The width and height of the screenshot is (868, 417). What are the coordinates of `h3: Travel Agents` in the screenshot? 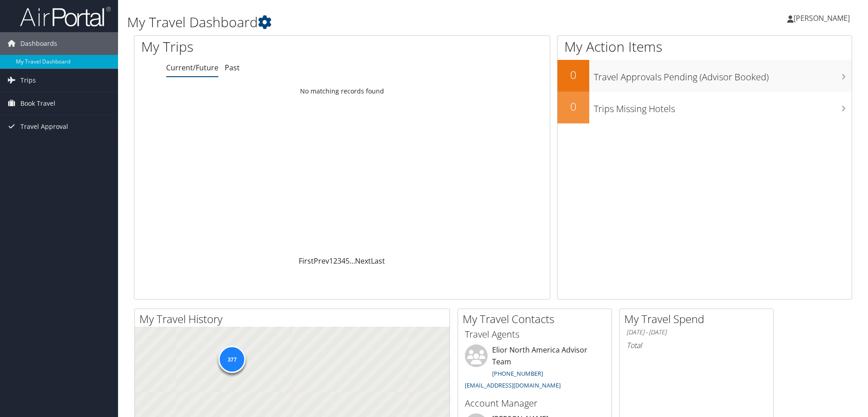 It's located at (535, 334).